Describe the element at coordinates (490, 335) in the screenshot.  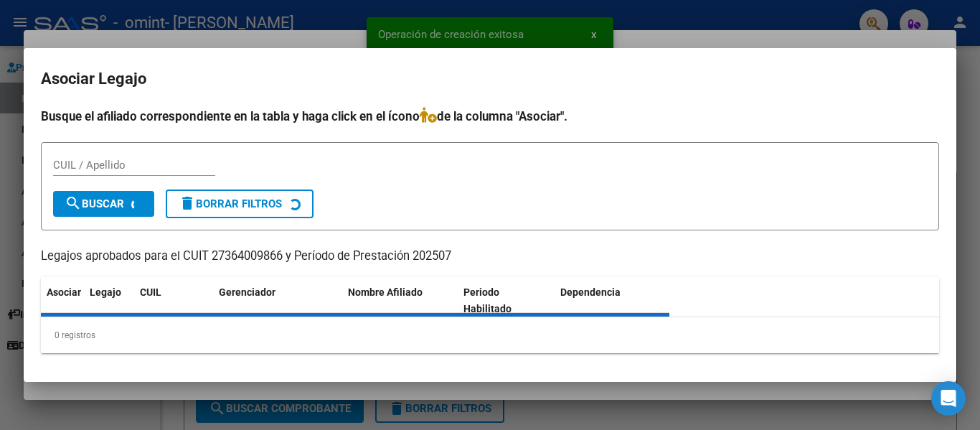
I see `div: 0 registros` at that location.